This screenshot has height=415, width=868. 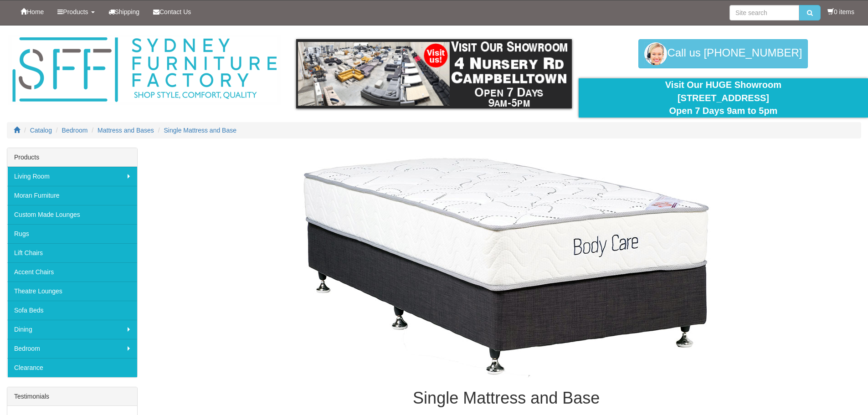 I want to click on span: Bedroom, so click(x=75, y=130).